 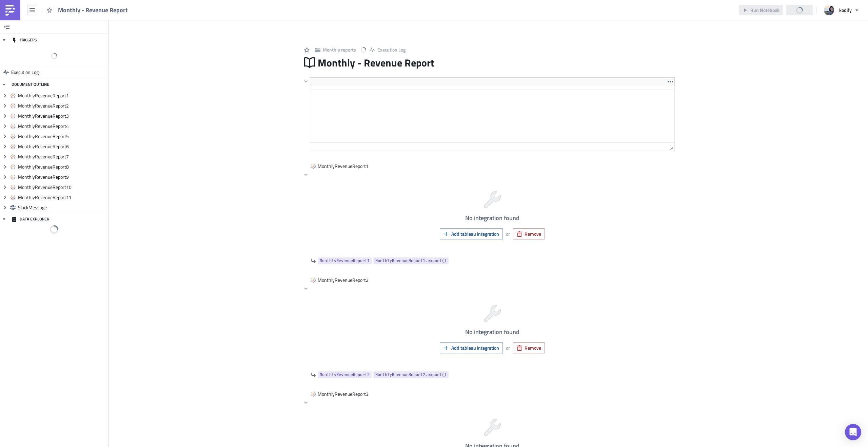 I want to click on span: MonthlyRevenueReport9, so click(x=62, y=177).